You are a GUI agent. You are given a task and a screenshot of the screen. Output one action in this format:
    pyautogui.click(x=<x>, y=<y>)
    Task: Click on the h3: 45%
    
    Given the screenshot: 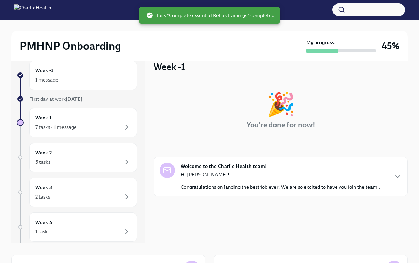 What is the action you would take?
    pyautogui.click(x=390, y=46)
    